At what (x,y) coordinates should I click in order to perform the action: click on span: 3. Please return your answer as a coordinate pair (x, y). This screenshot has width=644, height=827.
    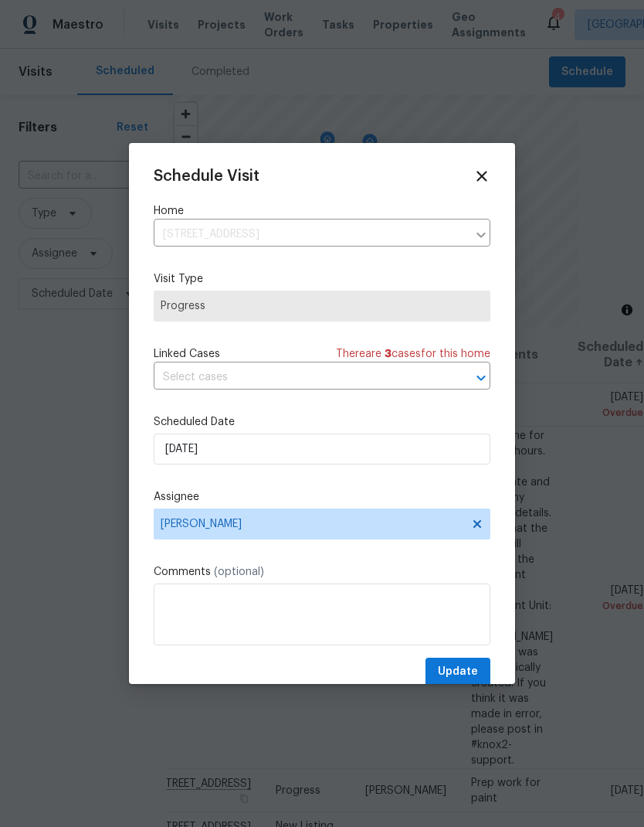
    Looking at the image, I should click on (388, 354).